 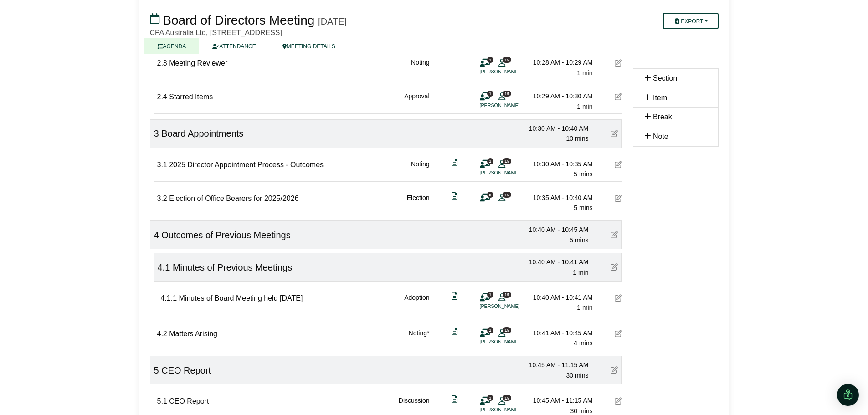 What do you see at coordinates (169, 298) in the screenshot?
I see `span: 4.1.1` at bounding box center [169, 298].